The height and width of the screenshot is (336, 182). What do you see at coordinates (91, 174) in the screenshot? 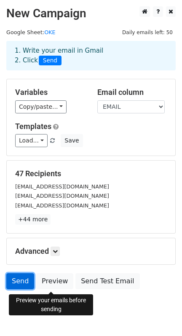
I see `h5: 47 Recipients` at bounding box center [91, 174].